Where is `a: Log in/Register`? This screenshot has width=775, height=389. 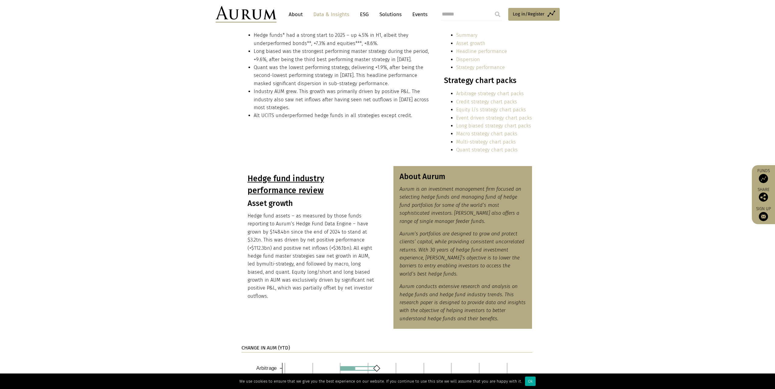 a: Log in/Register is located at coordinates (534, 14).